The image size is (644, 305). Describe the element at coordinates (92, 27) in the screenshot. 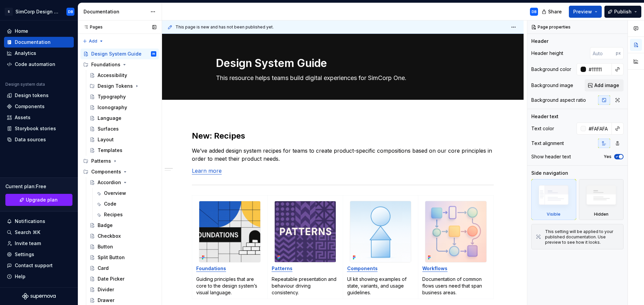

I see `div: Pages` at that location.